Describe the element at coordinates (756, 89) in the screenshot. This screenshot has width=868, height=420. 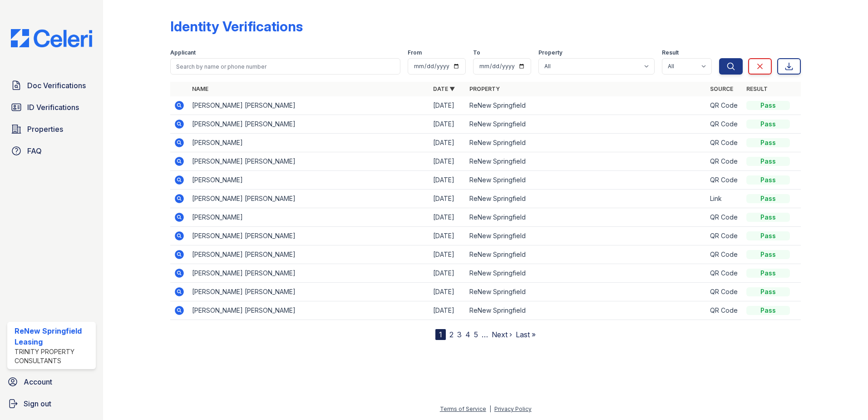
I see `a: Result` at that location.